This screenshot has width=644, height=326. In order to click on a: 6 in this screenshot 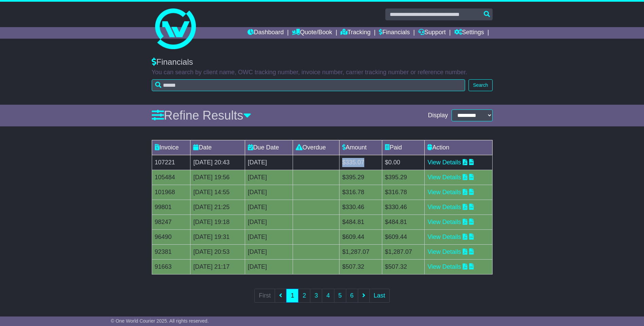, I will do `click(352, 295)`.